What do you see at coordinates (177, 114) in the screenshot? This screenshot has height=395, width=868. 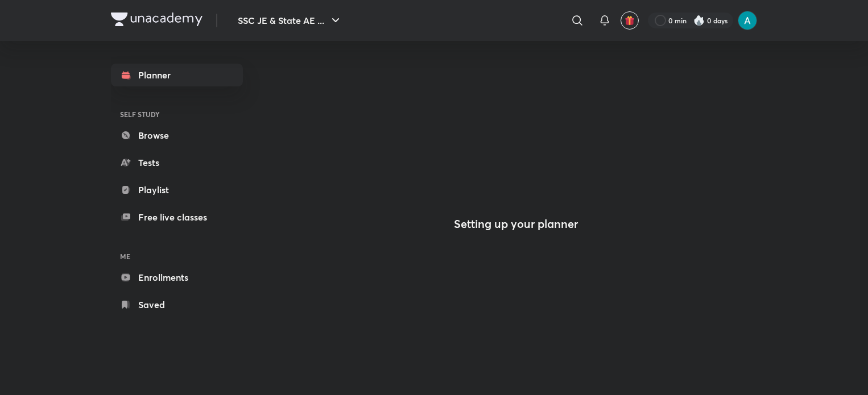 I see `h6: SELF STUDY` at bounding box center [177, 114].